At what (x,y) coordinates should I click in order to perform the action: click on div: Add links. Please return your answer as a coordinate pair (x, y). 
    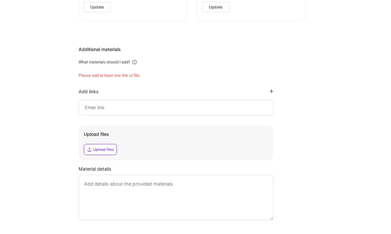
    Looking at the image, I should click on (89, 91).